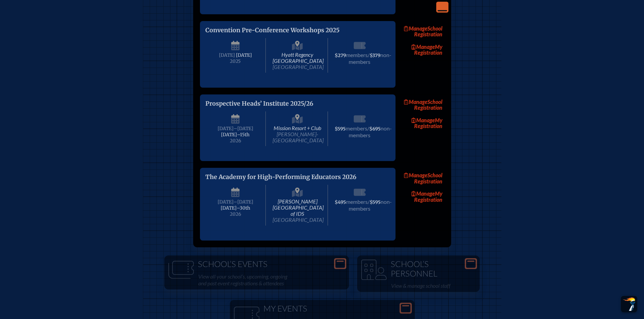  Describe the element at coordinates (433, 286) in the screenshot. I see `p: View & manage school staff` at that location.